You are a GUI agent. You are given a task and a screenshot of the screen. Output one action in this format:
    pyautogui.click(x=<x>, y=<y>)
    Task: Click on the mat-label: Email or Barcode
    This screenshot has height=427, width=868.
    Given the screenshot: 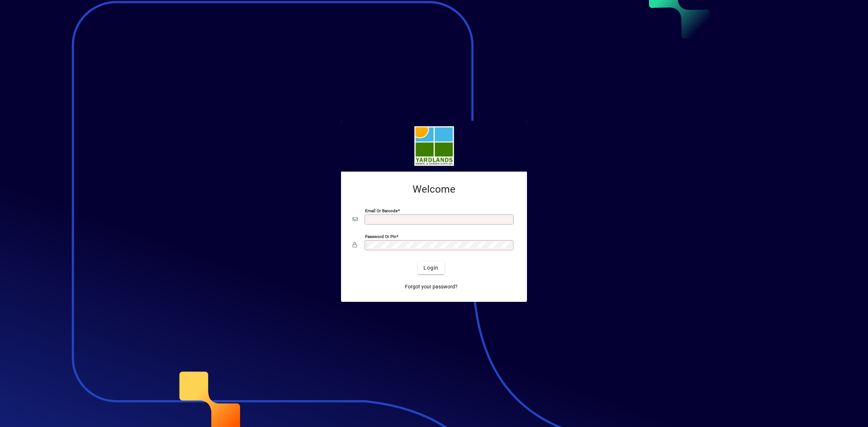 What is the action you would take?
    pyautogui.click(x=381, y=211)
    